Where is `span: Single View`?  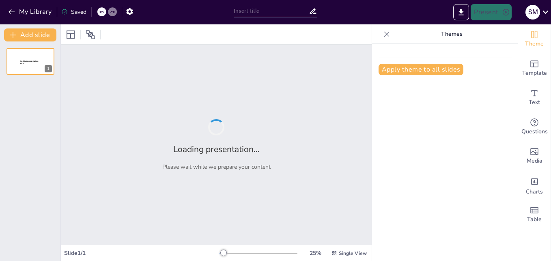 span: Single View is located at coordinates (353, 253).